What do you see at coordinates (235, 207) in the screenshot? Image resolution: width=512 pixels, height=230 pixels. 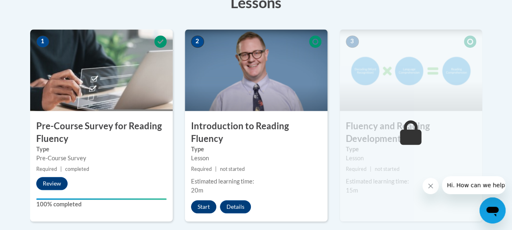 I see `button: Details` at bounding box center [235, 207].